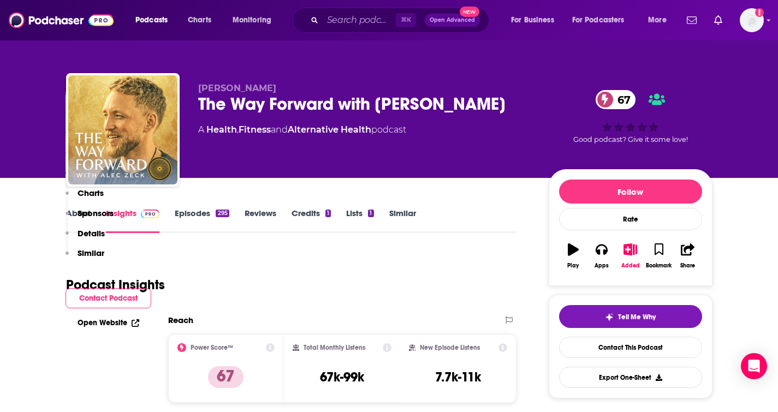 This screenshot has width=778, height=412. Describe the element at coordinates (61, 20) in the screenshot. I see `a: Podchaser - Follow, Share and Rate Podcasts` at that location.